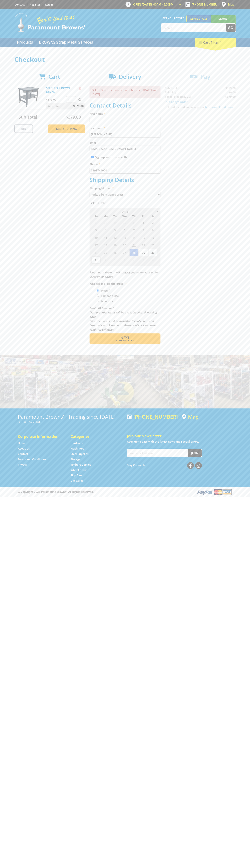 This screenshot has width=250, height=868. Describe the element at coordinates (96, 238) in the screenshot. I see `span: 10` at that location.